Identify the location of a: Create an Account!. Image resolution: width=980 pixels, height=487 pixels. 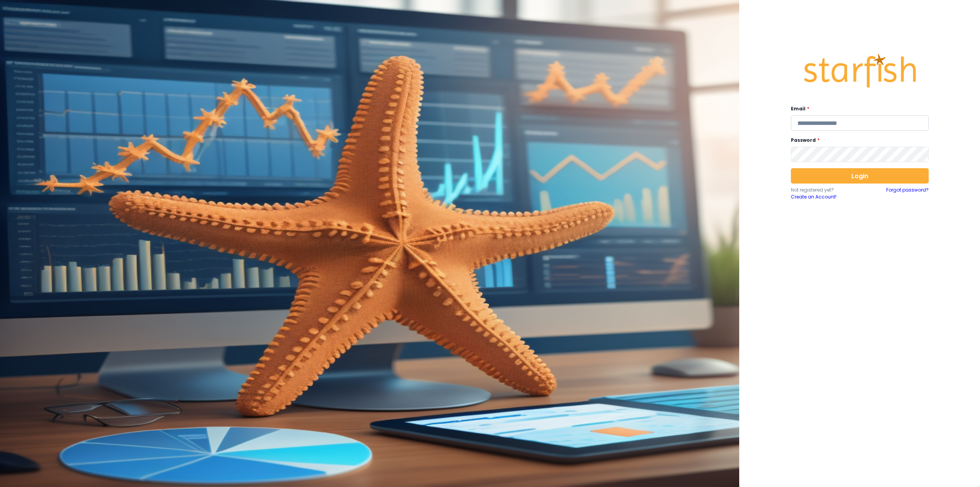
(825, 197).